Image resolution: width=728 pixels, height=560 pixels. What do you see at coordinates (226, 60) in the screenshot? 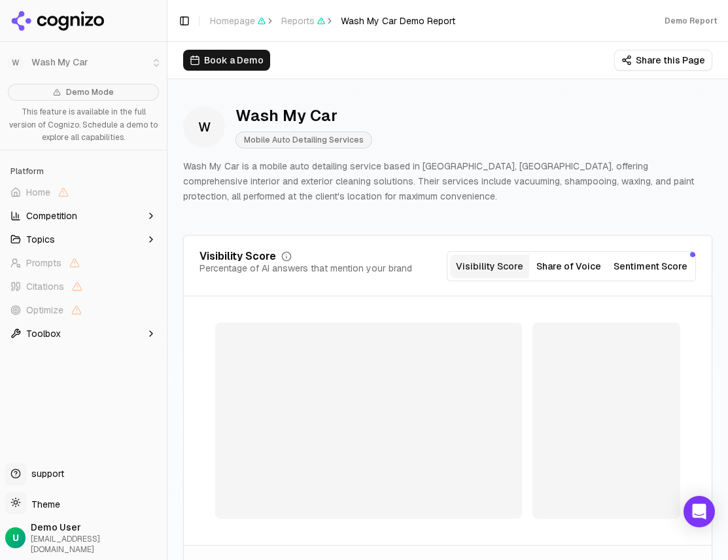
I see `button: Book a Demo` at bounding box center [226, 60].